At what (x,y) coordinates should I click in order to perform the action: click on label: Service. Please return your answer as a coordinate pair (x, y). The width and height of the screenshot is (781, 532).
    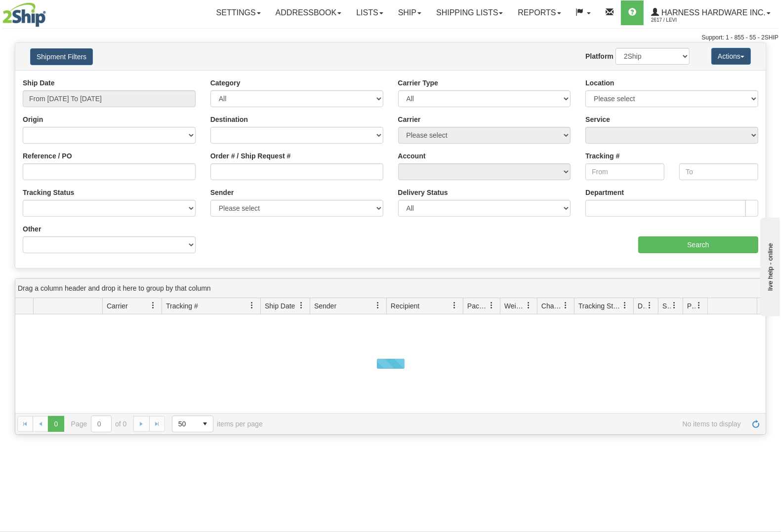
    Looking at the image, I should click on (598, 120).